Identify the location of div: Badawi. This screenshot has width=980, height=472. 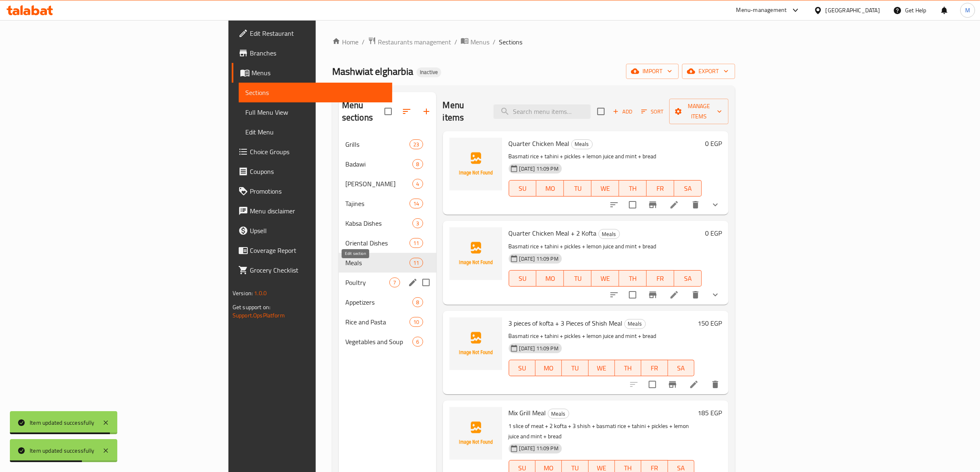
(379, 164).